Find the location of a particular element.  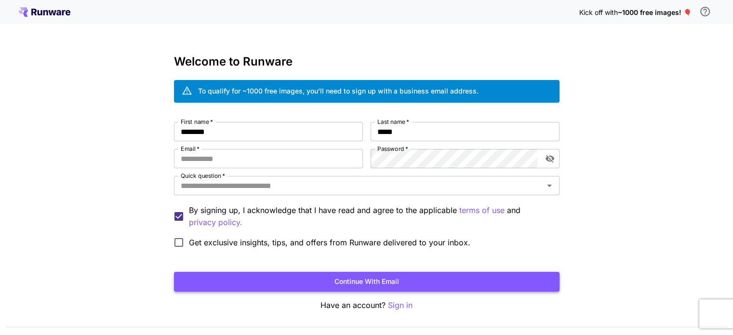

span: ~1000 free images! 🎈 is located at coordinates (655, 12).